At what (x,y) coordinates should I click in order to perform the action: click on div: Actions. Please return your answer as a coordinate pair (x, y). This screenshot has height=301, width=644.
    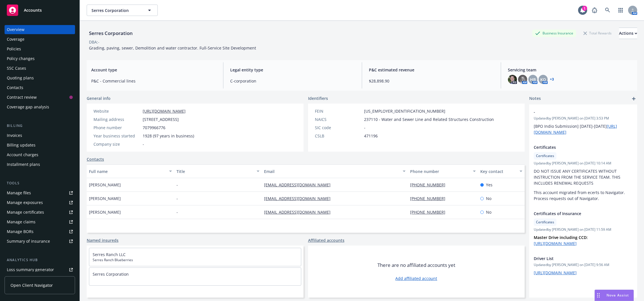
    Looking at the image, I should click on (628, 34).